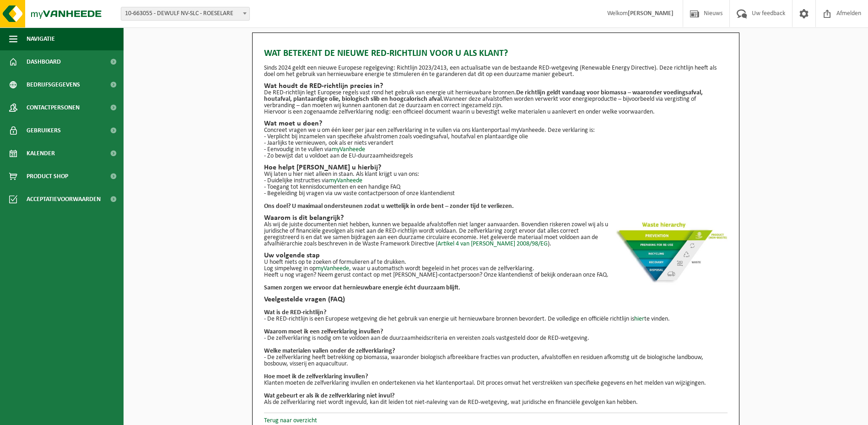 The width and height of the screenshot is (868, 425). What do you see at coordinates (495, 266) in the screenshot?
I see `p: U hoeft niets op te zoeken of formulieren af te drukken. Log simpelweg in op , waar u automatisch...` at bounding box center [495, 266].